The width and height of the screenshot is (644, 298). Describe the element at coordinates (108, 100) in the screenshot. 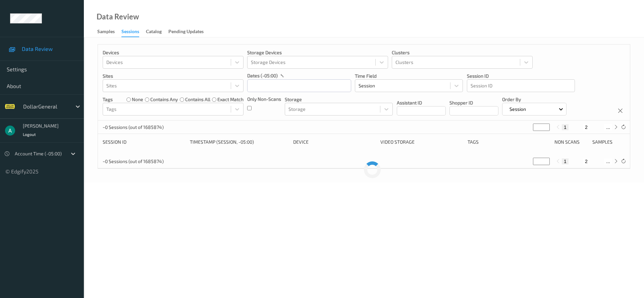

I see `p: Tags` at that location.